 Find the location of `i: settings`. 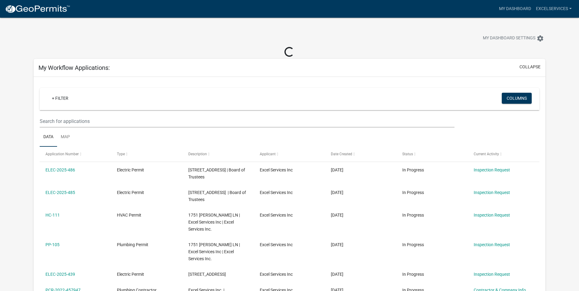

i: settings is located at coordinates (540, 38).